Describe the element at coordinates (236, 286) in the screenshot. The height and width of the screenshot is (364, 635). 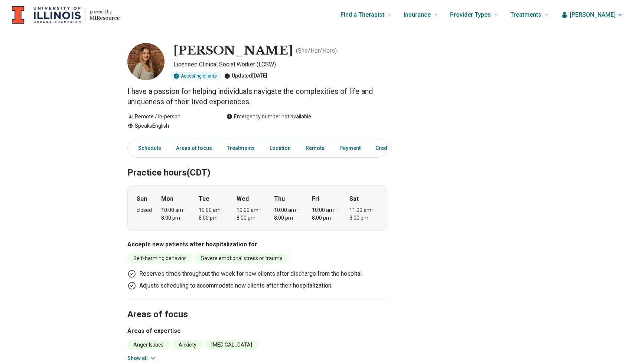
I see `p: Adjusts scheduling to accommodate new clients after their hospitalization.` at that location.